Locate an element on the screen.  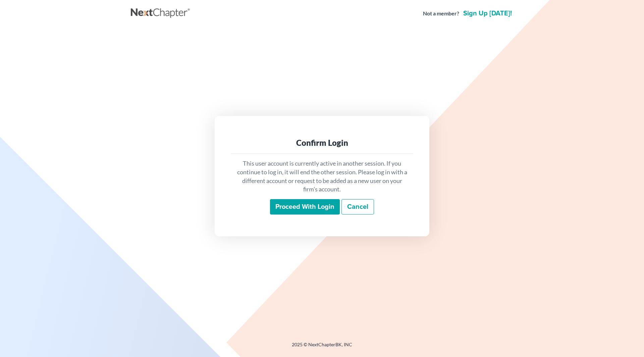
a: Cancel is located at coordinates (358, 207).